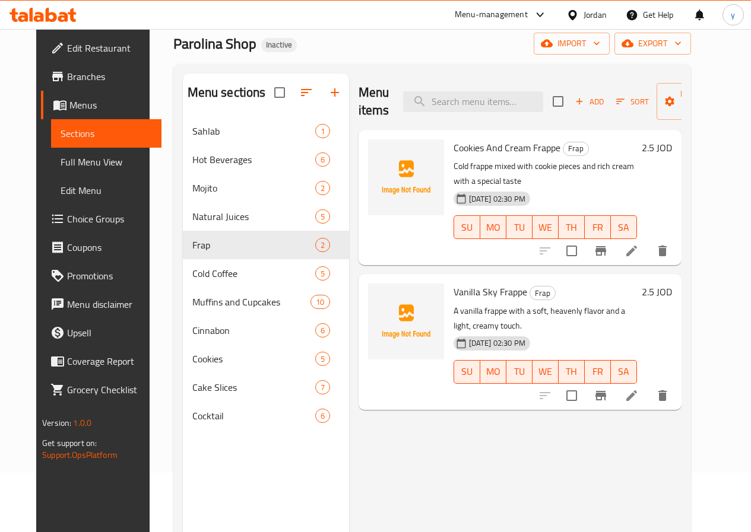  Describe the element at coordinates (253, 416) in the screenshot. I see `div: Cocktail` at that location.